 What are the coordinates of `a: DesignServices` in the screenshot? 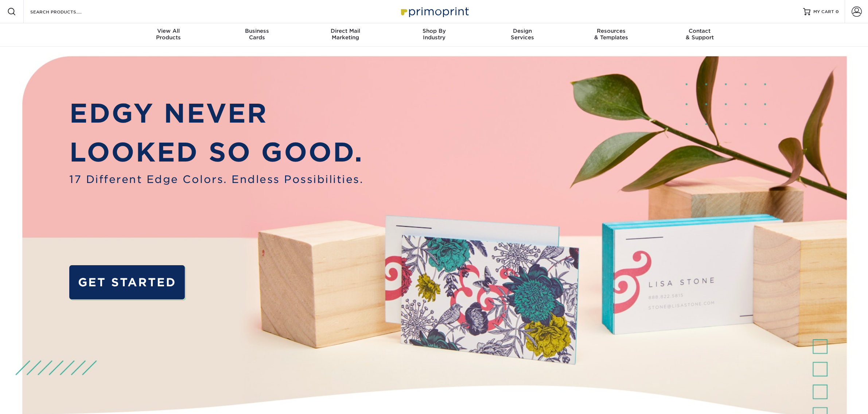 It's located at (523, 35).